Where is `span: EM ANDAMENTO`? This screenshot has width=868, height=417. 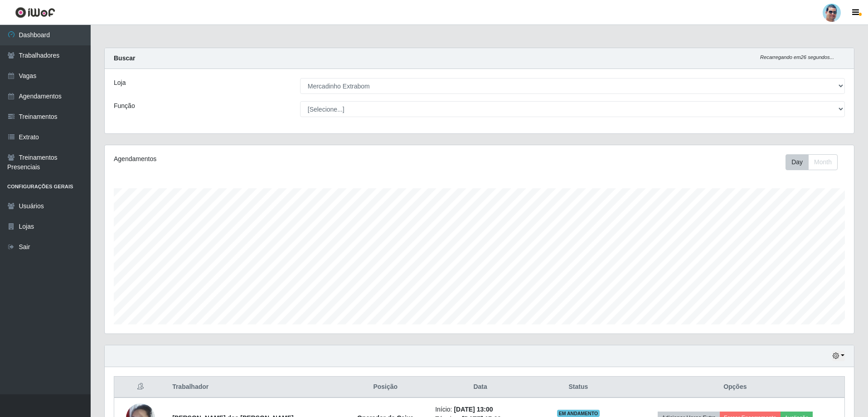
span: EM ANDAMENTO is located at coordinates (578, 413).